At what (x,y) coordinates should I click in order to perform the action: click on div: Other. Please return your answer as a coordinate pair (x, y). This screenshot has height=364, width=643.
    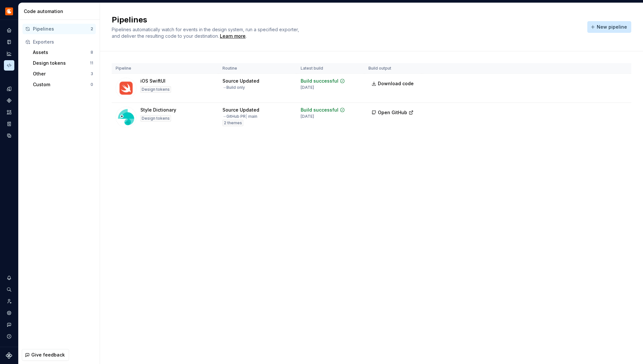
    Looking at the image, I should click on (62, 74).